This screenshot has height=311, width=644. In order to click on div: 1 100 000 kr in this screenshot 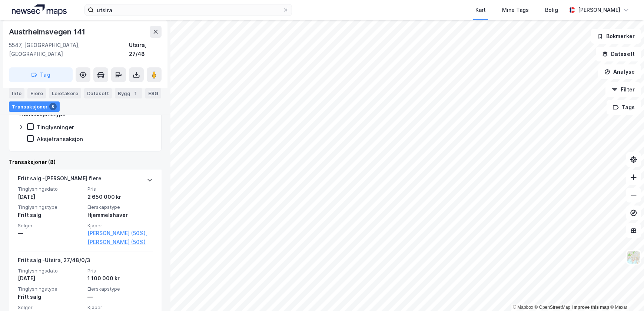, I will do `click(120, 278)`.